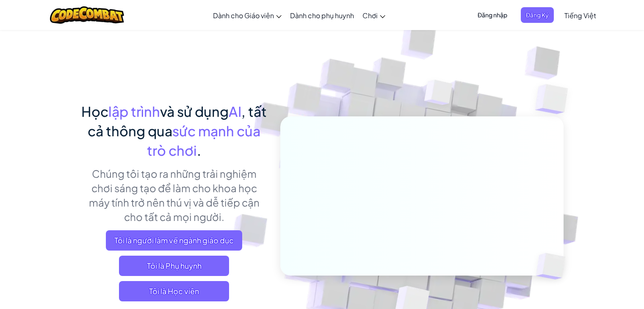 The height and width of the screenshot is (309, 644). I want to click on a: Tôi là người làm về ngành giáo dục, so click(174, 241).